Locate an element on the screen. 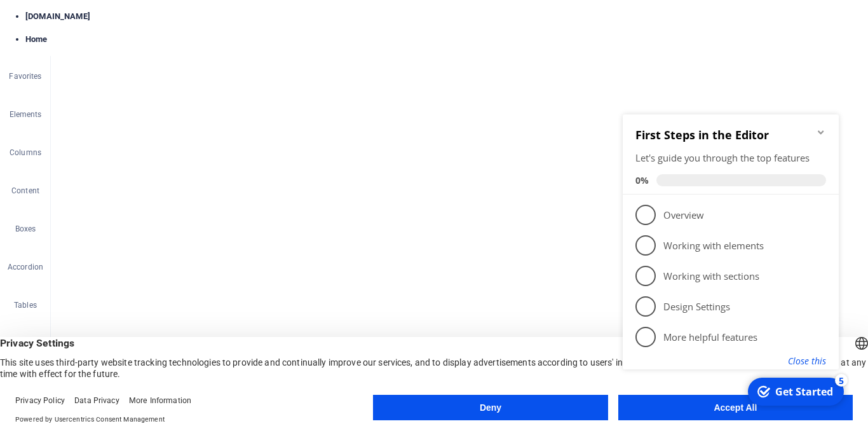 Image resolution: width=868 pixels, height=433 pixels. div: Minimize checklist is located at coordinates (203, 31).